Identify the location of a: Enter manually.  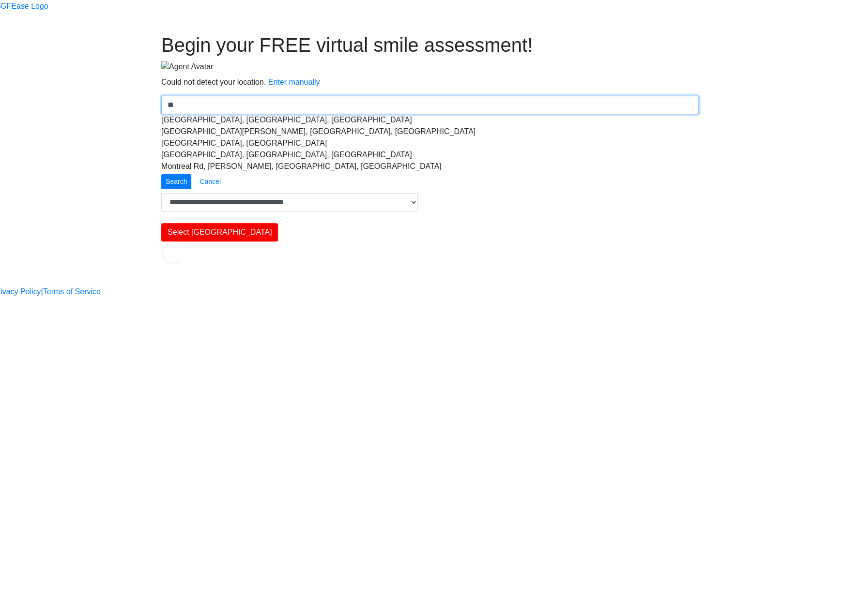
(294, 82).